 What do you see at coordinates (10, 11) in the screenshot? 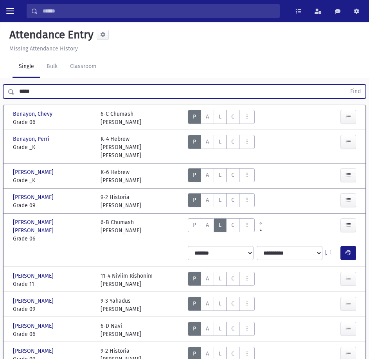
I see `button: toggle menu` at bounding box center [10, 11].